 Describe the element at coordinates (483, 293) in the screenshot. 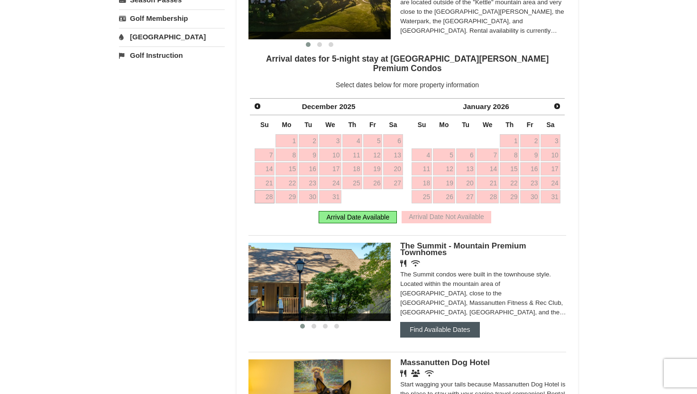

I see `div: The Summit condos were built in the townhouse style. Located within the mountain area of [GEOGRAP...` at that location.